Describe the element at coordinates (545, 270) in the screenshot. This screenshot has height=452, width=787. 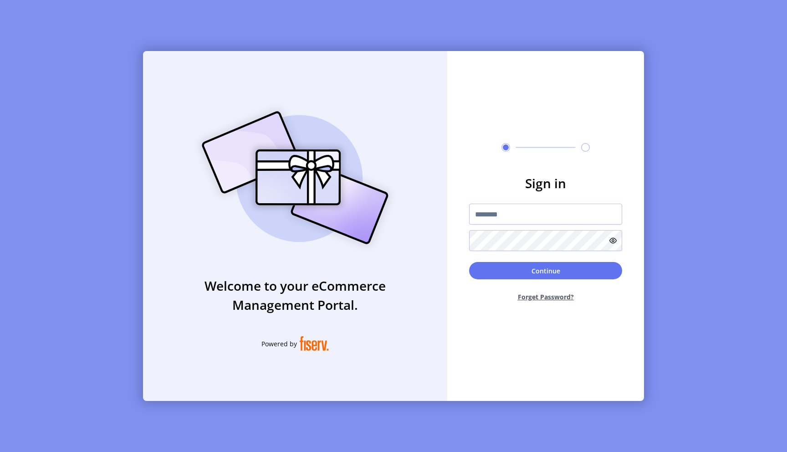
I see `button: Continue` at that location.